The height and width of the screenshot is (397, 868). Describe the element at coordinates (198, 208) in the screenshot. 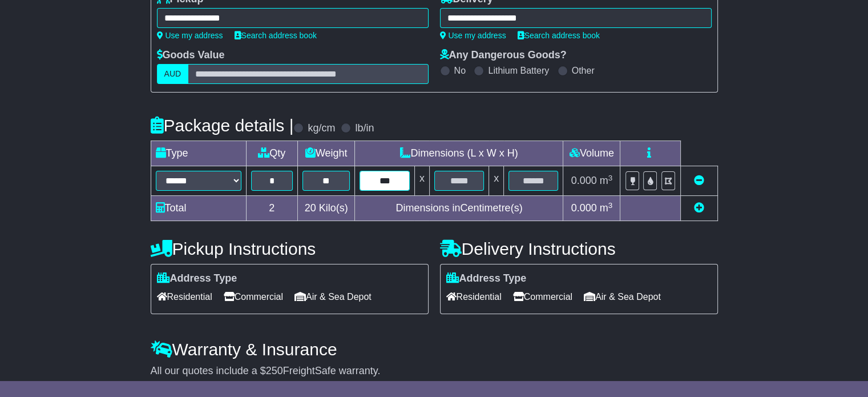

I see `td: Total` at that location.